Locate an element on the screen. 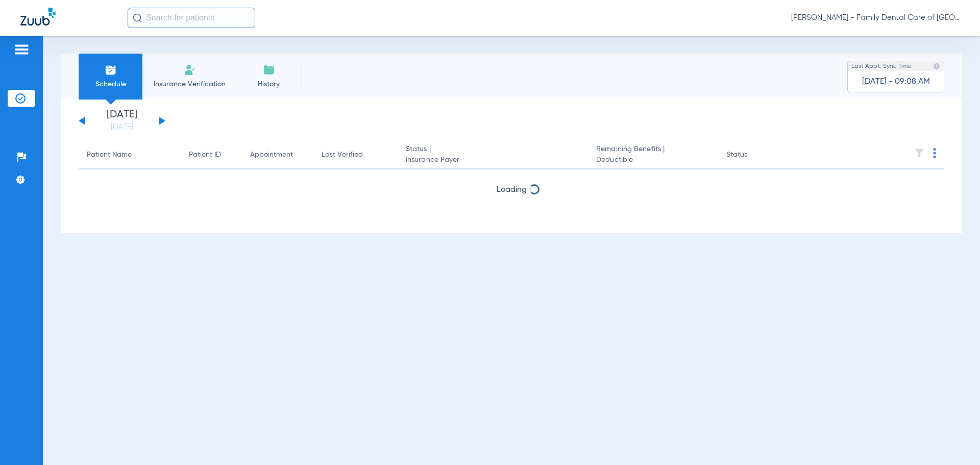 This screenshot has width=980, height=465. img: Search Icon is located at coordinates (137, 18).